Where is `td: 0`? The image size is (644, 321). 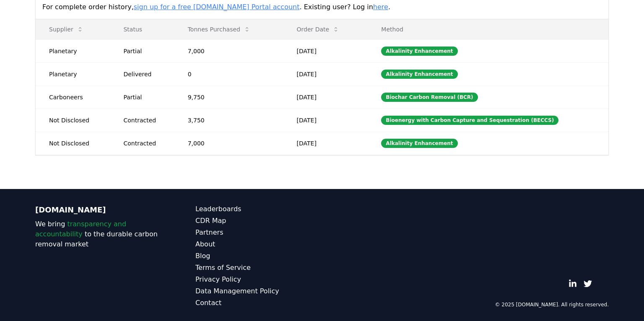 td: 0 is located at coordinates (229, 74).